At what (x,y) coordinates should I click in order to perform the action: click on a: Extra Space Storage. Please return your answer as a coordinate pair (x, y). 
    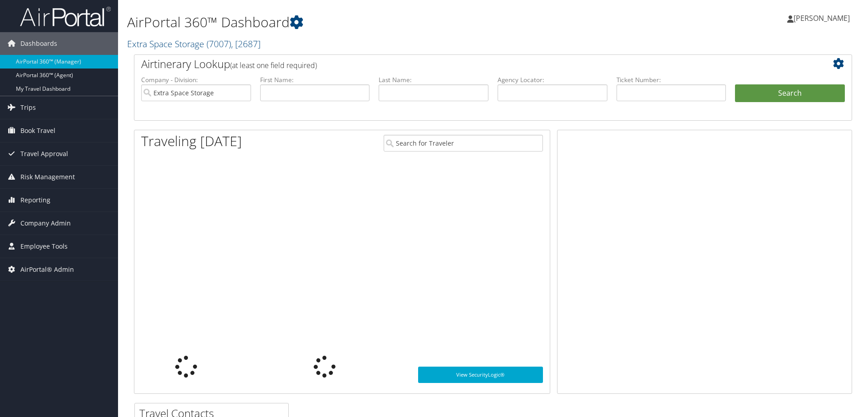
    Looking at the image, I should click on (194, 44).